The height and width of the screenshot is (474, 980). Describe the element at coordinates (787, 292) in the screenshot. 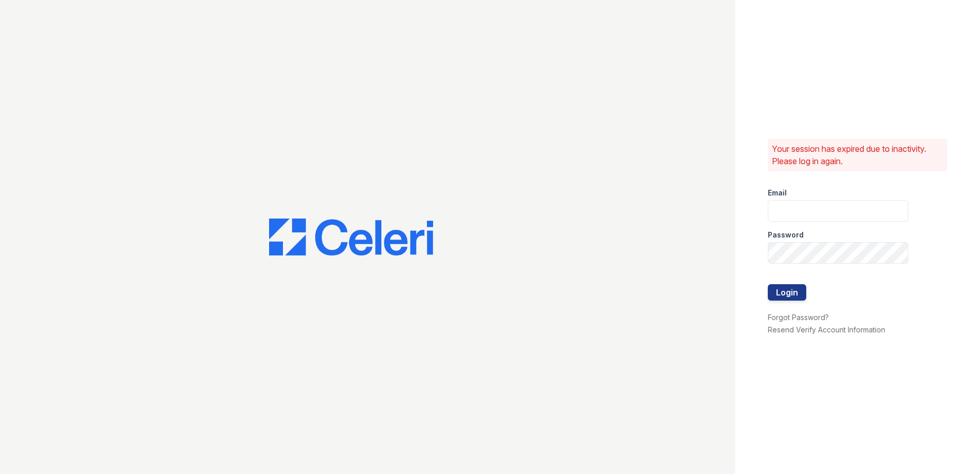

I see `button: Login` at that location.